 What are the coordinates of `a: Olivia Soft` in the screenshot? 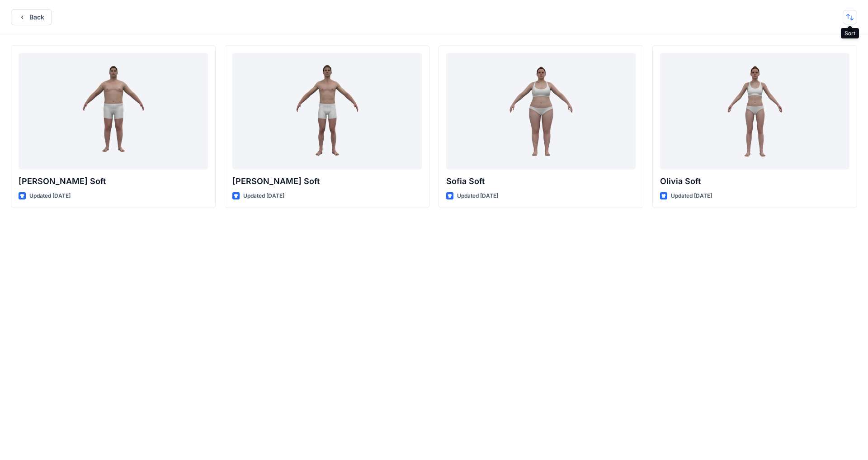 It's located at (755, 111).